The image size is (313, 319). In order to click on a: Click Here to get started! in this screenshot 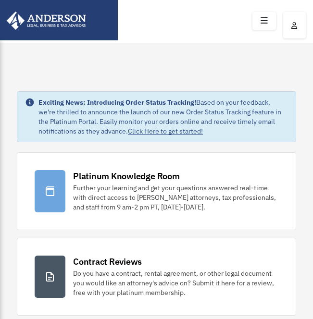, I will do `click(166, 131)`.